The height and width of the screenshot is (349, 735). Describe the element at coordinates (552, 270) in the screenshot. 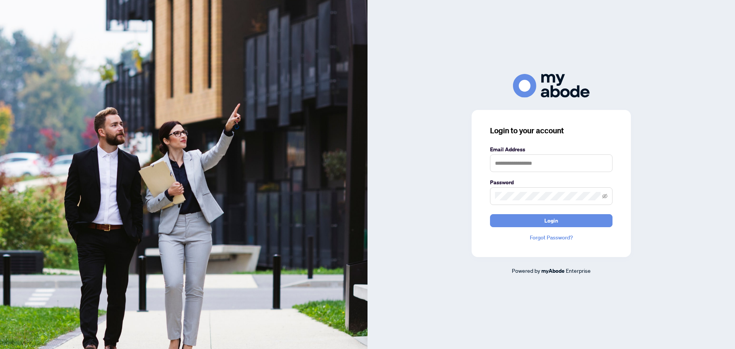

I see `a: myAbode` at that location.